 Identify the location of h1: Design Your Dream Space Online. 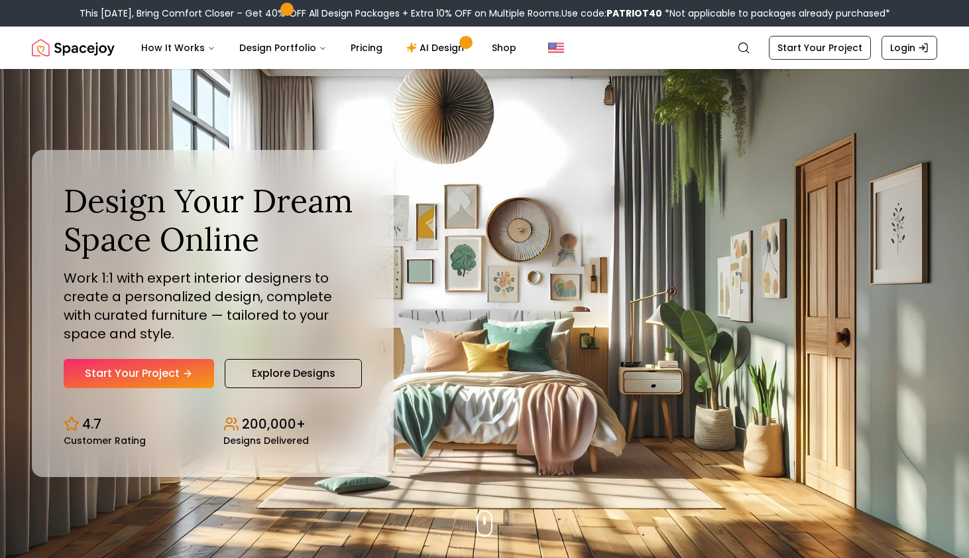
(213, 219).